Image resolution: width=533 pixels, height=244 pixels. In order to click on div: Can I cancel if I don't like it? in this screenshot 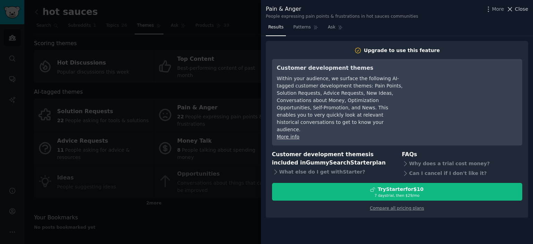, I will do `click(462, 173)`.